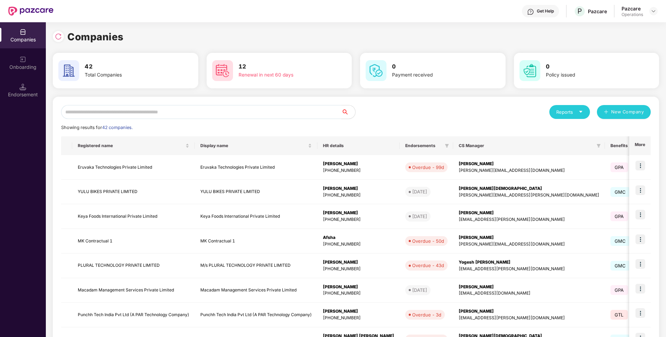  I want to click on div: Policy issued, so click(590, 75).